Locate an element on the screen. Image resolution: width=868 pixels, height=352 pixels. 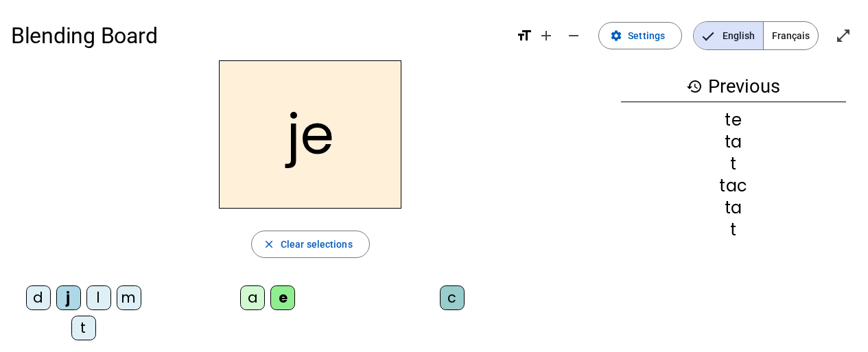
div: d is located at coordinates (39, 298).